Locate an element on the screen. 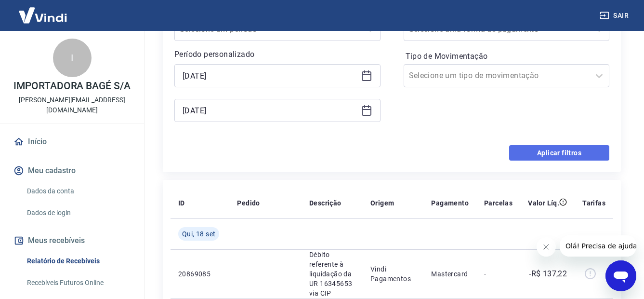 This screenshot has width=644, height=299. button: Meu cadastro is located at coordinates (72, 170).